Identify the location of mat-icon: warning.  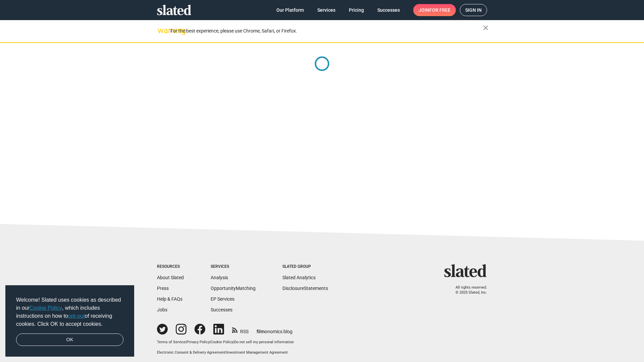
(162, 31).